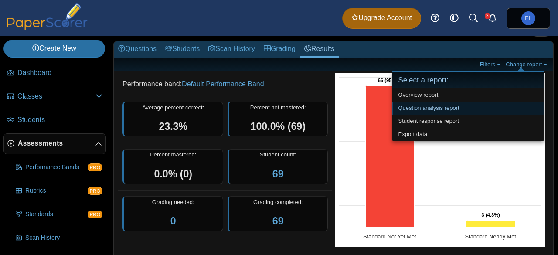  Describe the element at coordinates (225, 84) in the screenshot. I see `dd: Performance band:` at that location.